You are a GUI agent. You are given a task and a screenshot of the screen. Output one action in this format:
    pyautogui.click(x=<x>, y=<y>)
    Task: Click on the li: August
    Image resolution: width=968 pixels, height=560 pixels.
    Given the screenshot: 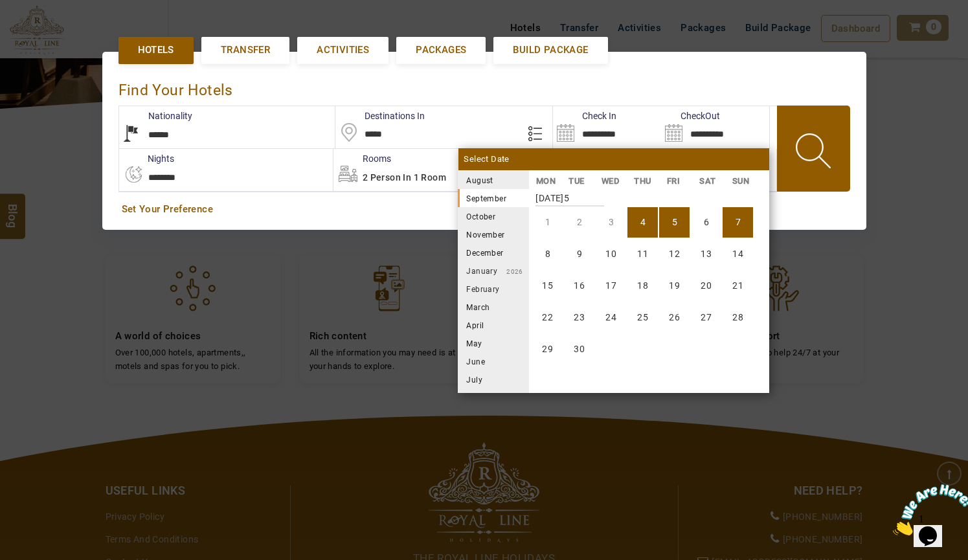 What is the action you would take?
    pyautogui.click(x=493, y=179)
    